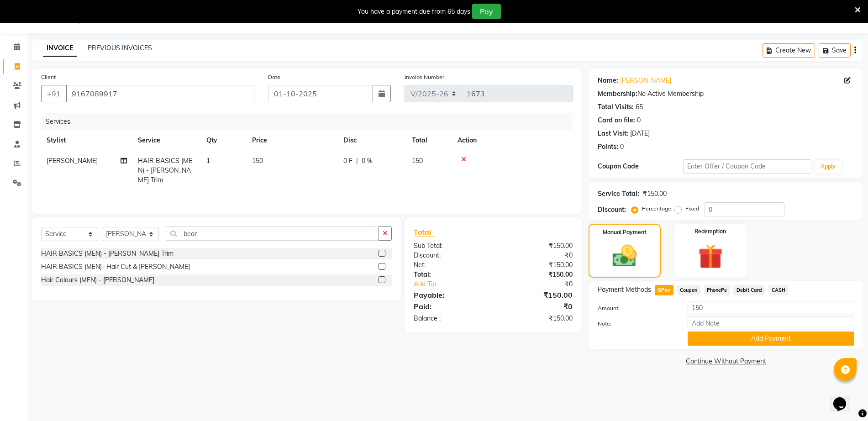 Image resolution: width=868 pixels, height=421 pixels. Describe the element at coordinates (450, 265) in the screenshot. I see `div: Net:` at that location.